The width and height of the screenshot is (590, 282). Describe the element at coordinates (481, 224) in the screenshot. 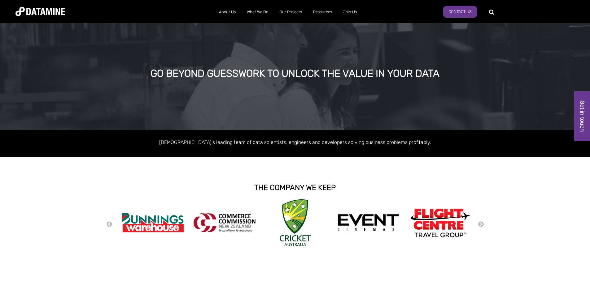

I see `button: Next` at that location.